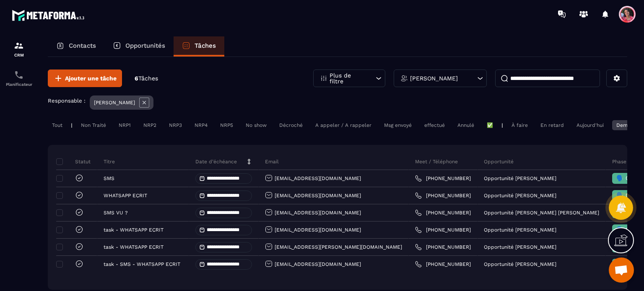 The height and width of the screenshot is (291, 644). I want to click on p: task - SMS - WHATSAPP ECRIT, so click(142, 265).